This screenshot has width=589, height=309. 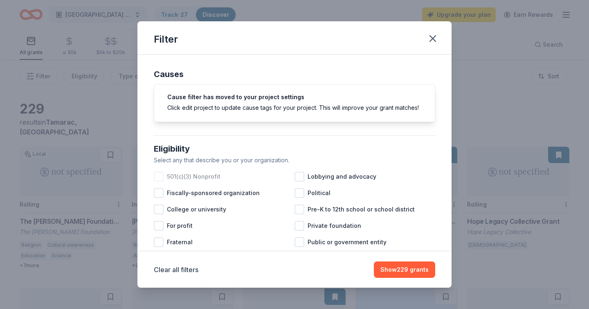 What do you see at coordinates (347, 242) in the screenshot?
I see `span: Public or government entity` at bounding box center [347, 242].